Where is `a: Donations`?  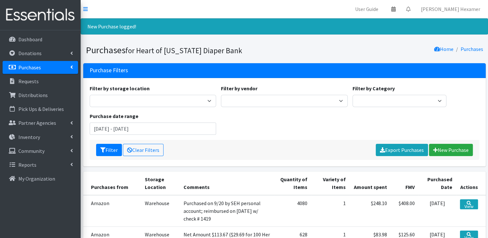 a: Donations is located at coordinates (40, 53).